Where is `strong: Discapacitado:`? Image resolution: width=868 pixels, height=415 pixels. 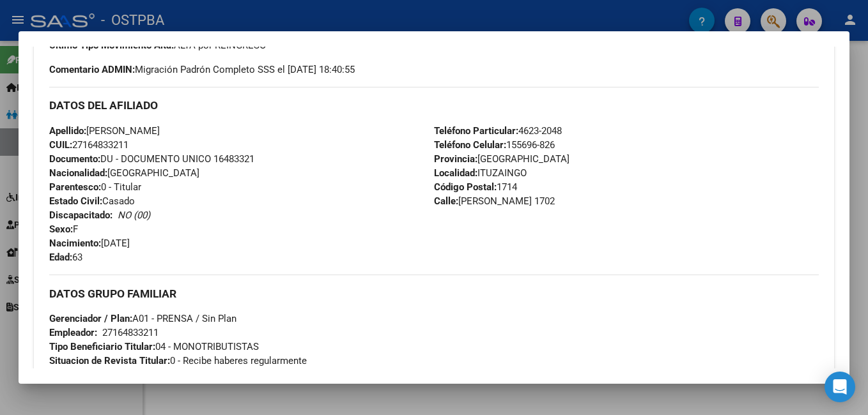
strong: Discapacitado: is located at coordinates (80, 215).